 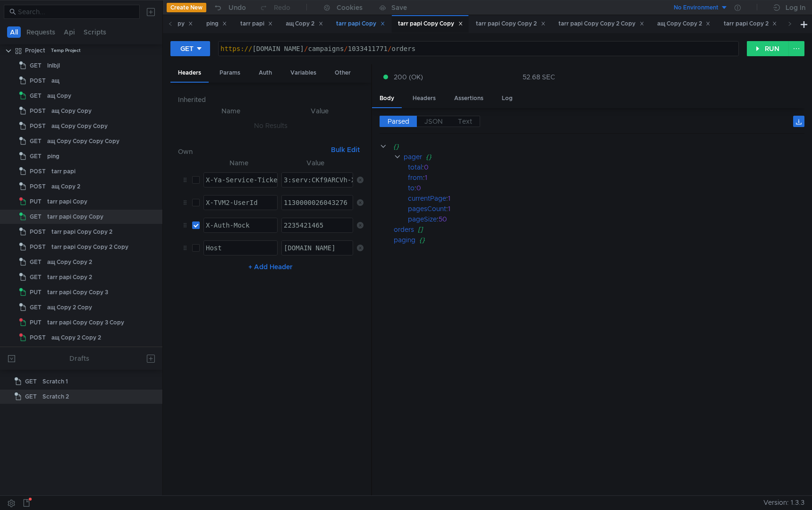 I want to click on span: JSON, so click(x=433, y=121).